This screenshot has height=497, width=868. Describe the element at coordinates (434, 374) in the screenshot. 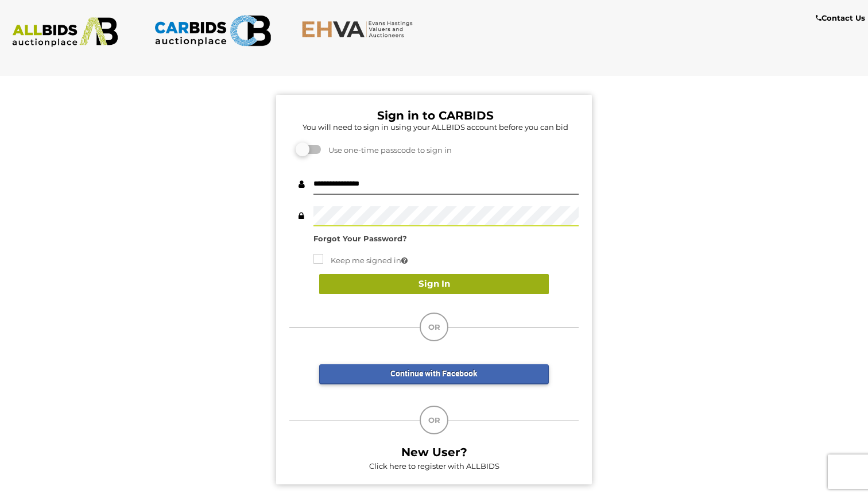

I see `a: Continue with Facebook` at that location.